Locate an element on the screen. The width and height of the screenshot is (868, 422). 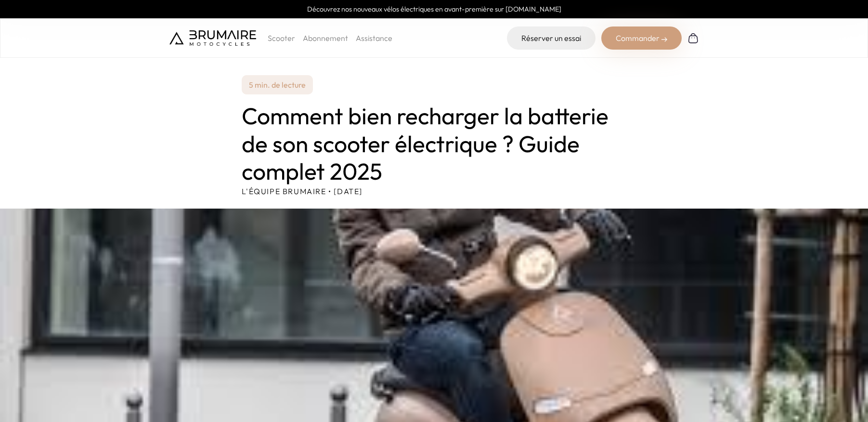
p: 5 min. de lecture is located at coordinates (278, 84).